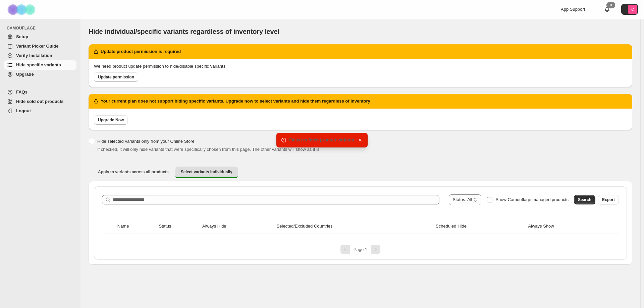 Image resolution: width=644 pixels, height=308 pixels. Describe the element at coordinates (207, 172) in the screenshot. I see `button: Select variants individually` at that location.